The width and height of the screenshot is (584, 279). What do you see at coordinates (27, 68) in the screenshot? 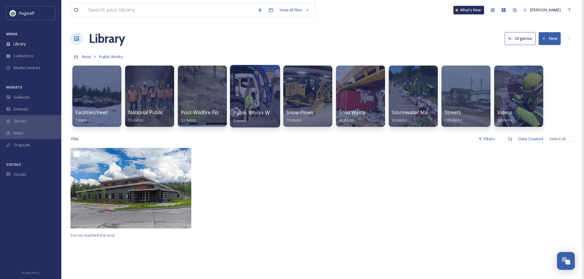
I see `span: Media Centres` at bounding box center [27, 68].